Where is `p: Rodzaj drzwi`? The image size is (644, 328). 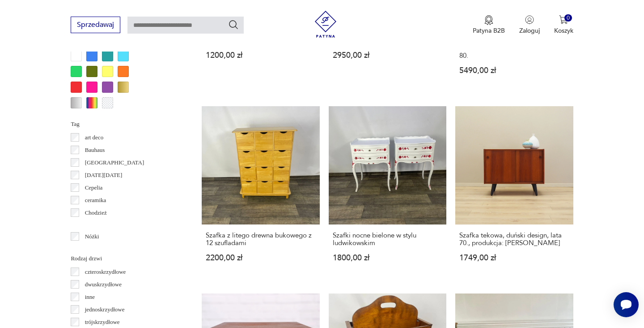 p: Rodzaj drzwi is located at coordinates (126, 258).